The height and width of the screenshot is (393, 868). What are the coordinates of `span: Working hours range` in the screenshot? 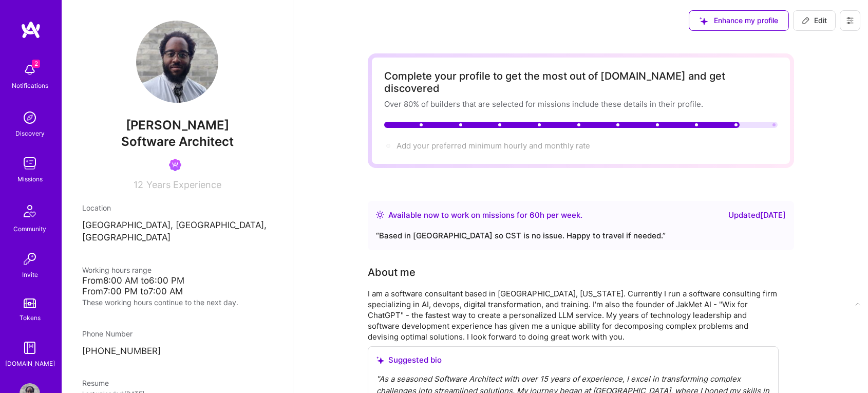 It's located at (117, 270).